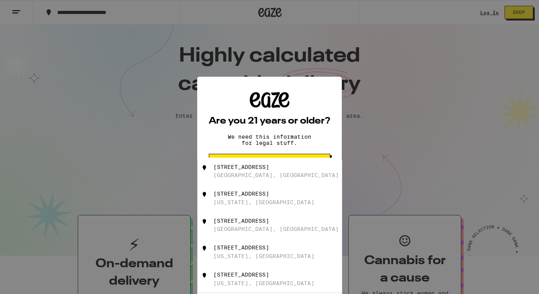 This screenshot has width=539, height=294. What do you see at coordinates (270, 140) in the screenshot?
I see `p: We need this information for legal stuff.` at bounding box center [270, 140].